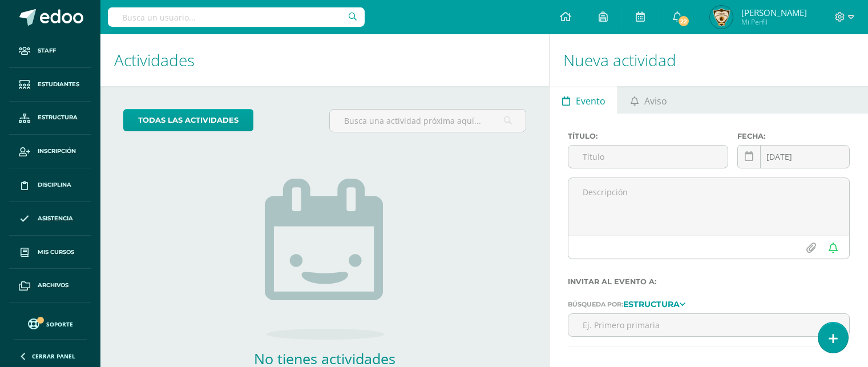 This screenshot has width=868, height=367. What do you see at coordinates (648, 136) in the screenshot?
I see `label: Título:` at bounding box center [648, 136].